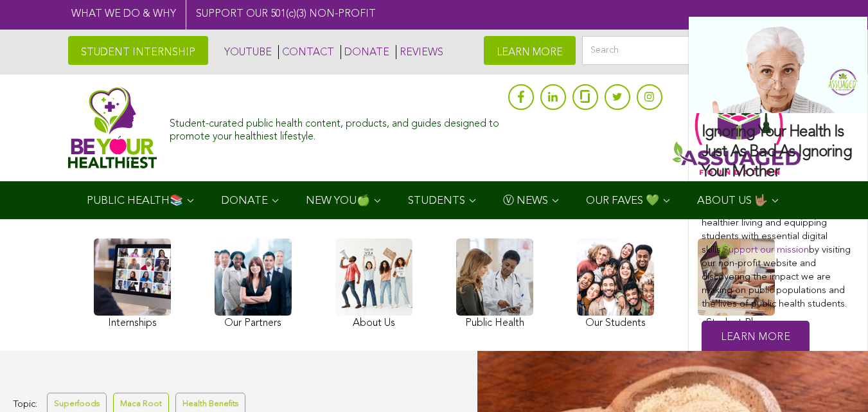 The width and height of the screenshot is (868, 412). Describe the element at coordinates (434, 200) in the screenshot. I see `div: Navigation Menu` at that location.